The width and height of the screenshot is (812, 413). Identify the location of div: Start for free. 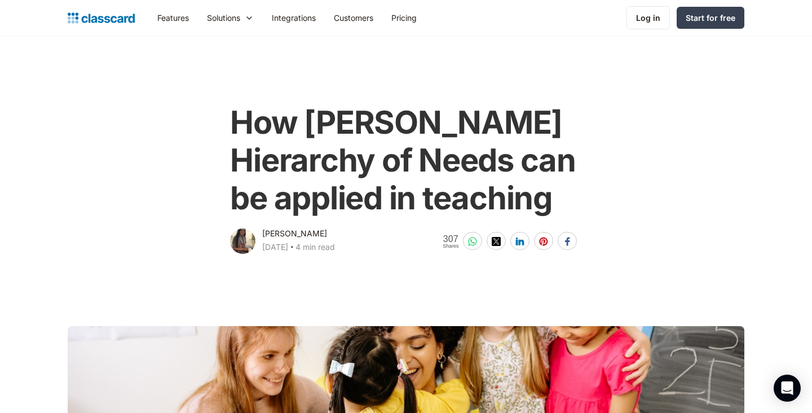
(710, 17).